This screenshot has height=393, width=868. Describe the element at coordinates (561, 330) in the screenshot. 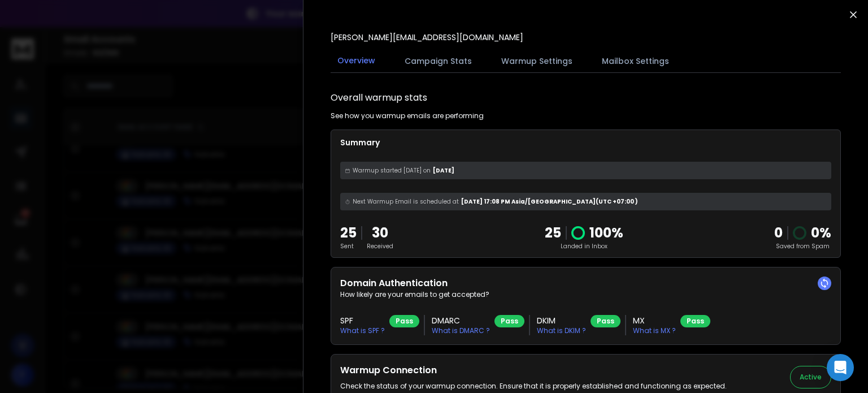

I see `p: What is DKIM ?` at that location.